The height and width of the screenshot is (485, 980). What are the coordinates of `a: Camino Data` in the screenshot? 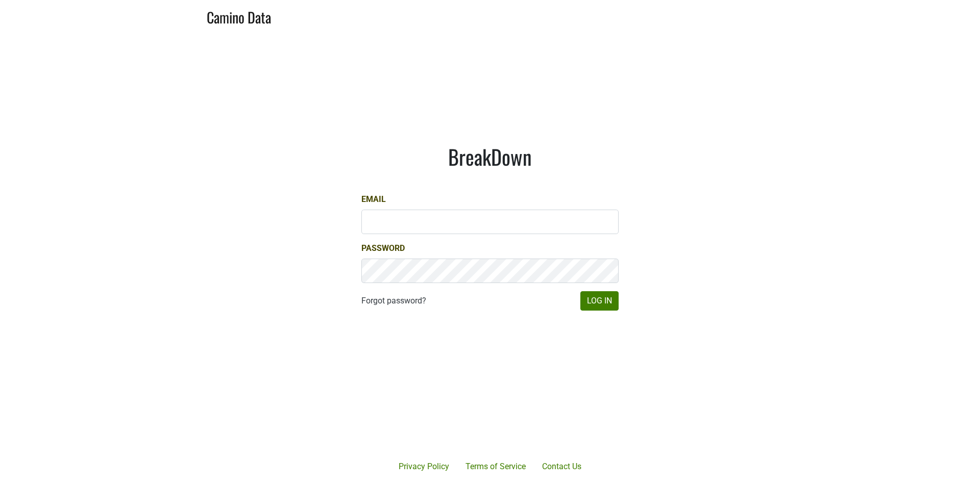 It's located at (239, 16).